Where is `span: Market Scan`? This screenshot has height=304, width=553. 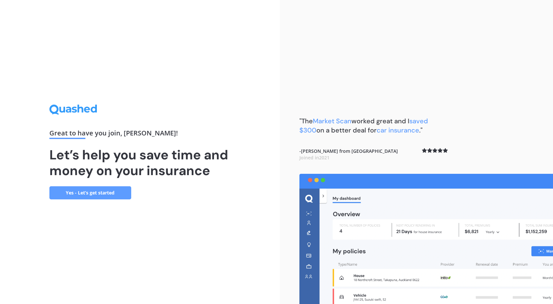
span: Market Scan is located at coordinates (332, 121).